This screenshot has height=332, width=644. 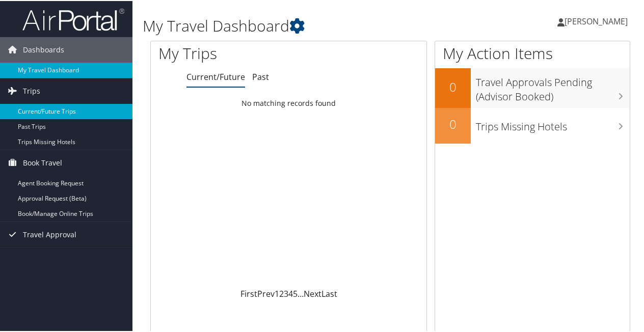 I want to click on a: Prev, so click(x=266, y=293).